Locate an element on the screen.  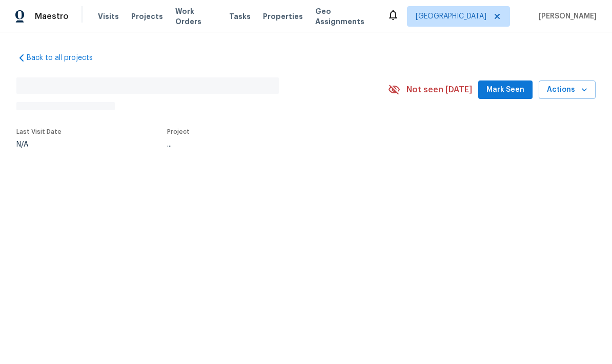
span: Tasks is located at coordinates (240, 16).